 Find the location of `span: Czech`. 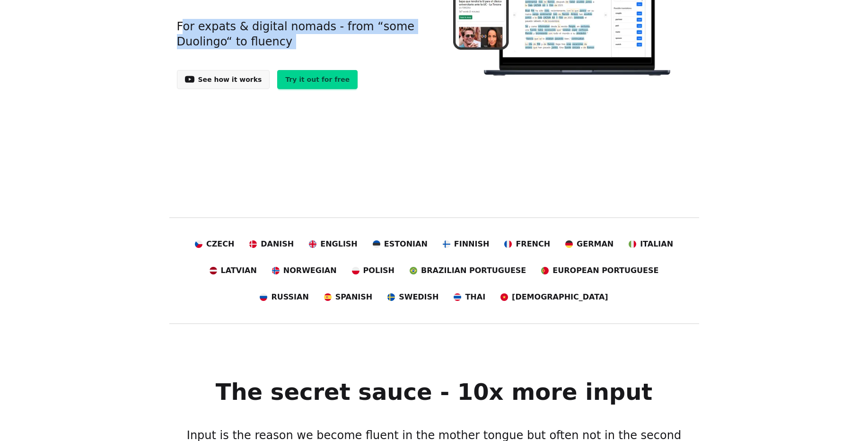

span: Czech is located at coordinates (220, 244).